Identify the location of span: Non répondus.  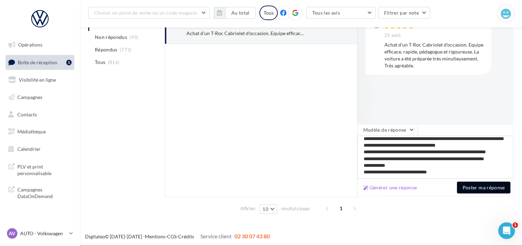
(111, 37).